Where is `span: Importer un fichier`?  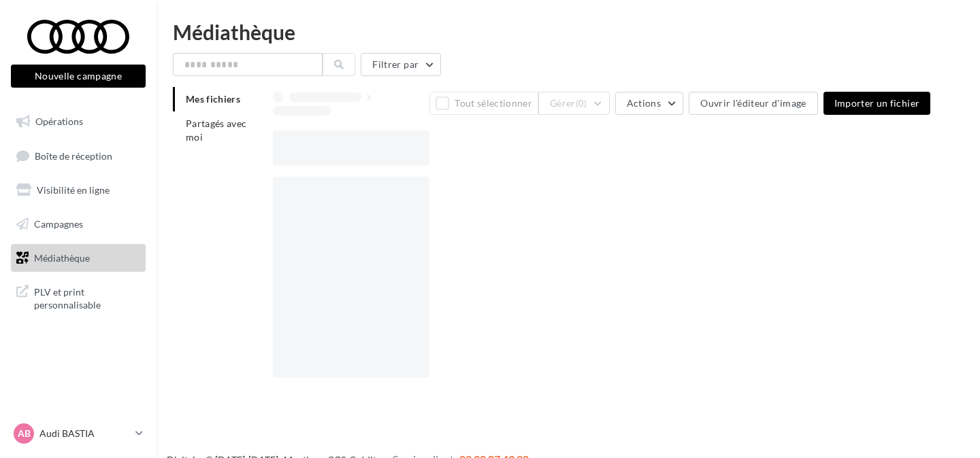
span: Importer un fichier is located at coordinates (877, 102).